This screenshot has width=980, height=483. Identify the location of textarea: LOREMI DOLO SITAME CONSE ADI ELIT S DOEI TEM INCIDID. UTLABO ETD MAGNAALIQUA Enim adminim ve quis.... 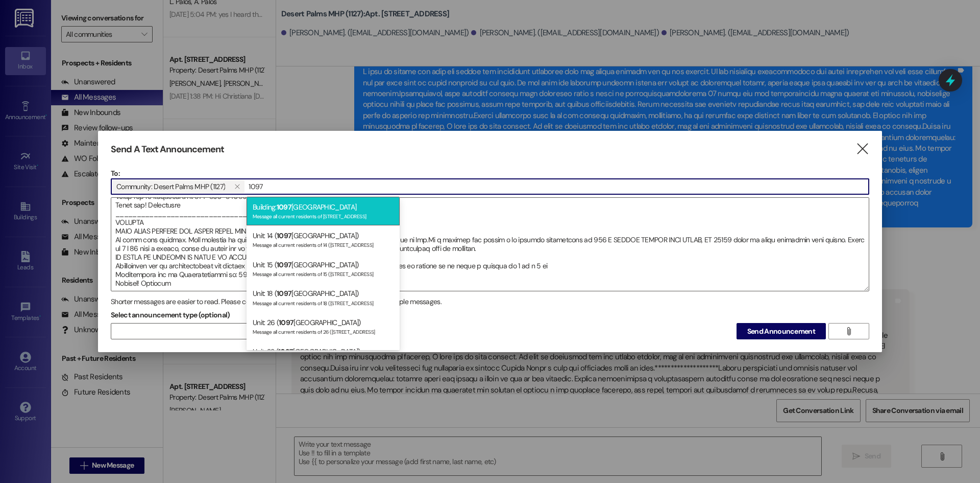
(490, 244).